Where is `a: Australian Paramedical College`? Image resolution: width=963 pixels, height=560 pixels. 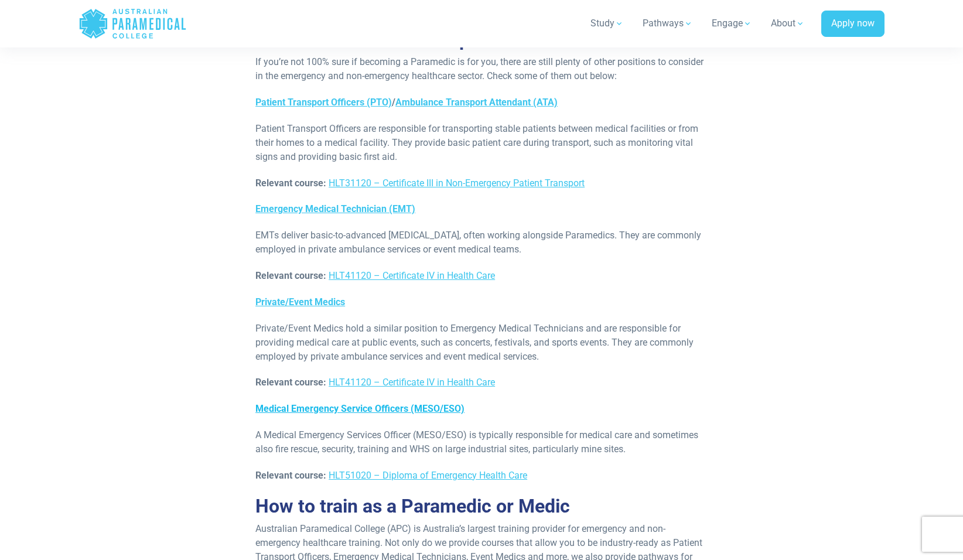 a: Australian Paramedical College is located at coordinates (133, 24).